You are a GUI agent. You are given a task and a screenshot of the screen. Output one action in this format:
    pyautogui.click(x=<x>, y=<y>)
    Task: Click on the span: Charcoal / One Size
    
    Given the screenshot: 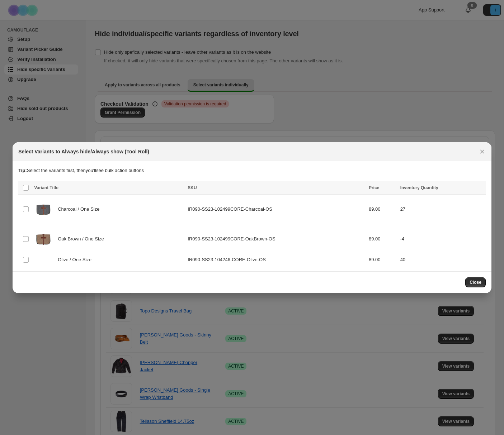 What is the action you would take?
    pyautogui.click(x=80, y=209)
    